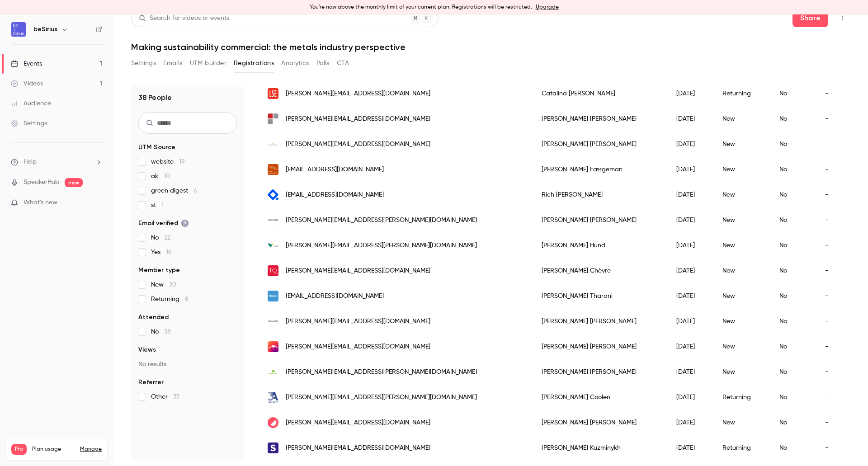  What do you see at coordinates (169, 252) in the screenshot?
I see `span: 16` at bounding box center [169, 252].